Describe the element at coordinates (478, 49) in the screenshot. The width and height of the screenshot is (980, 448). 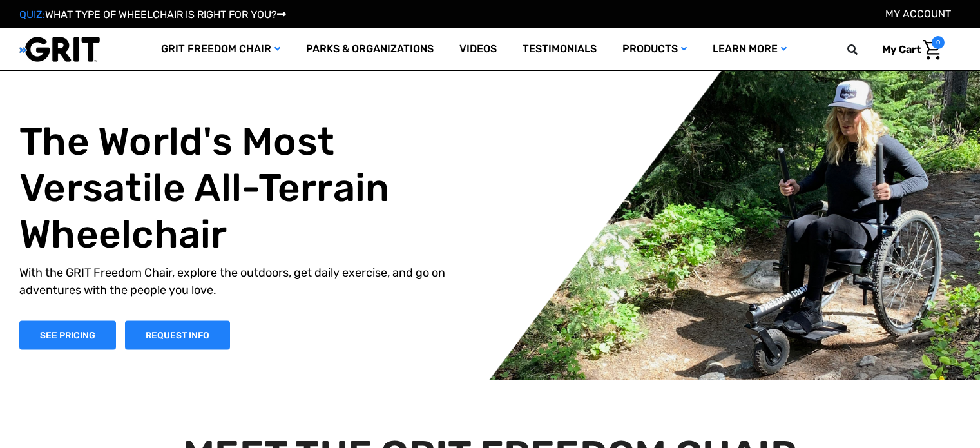
I see `a: Videos` at that location.